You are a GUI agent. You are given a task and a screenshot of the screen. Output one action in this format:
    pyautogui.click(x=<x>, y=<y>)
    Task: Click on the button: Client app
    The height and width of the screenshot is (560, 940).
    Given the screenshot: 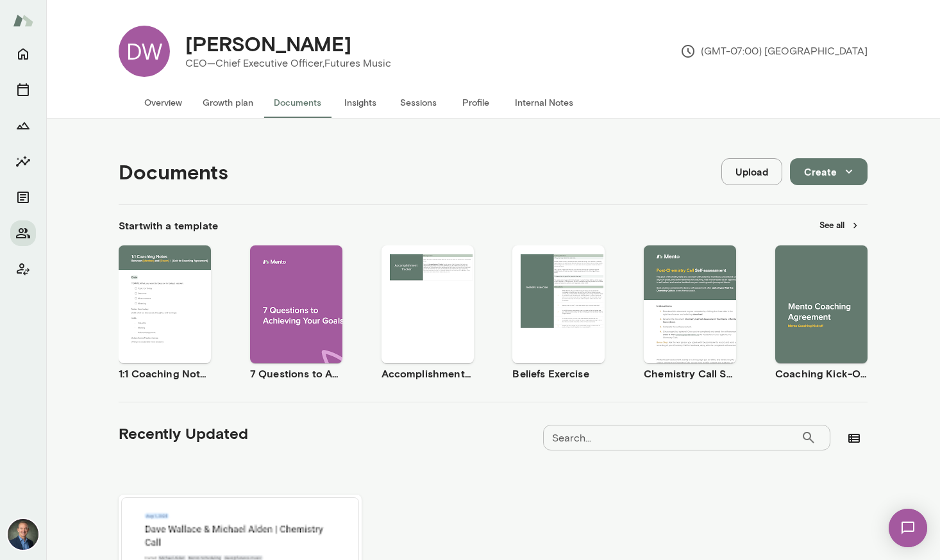 What is the action you would take?
    pyautogui.click(x=23, y=269)
    